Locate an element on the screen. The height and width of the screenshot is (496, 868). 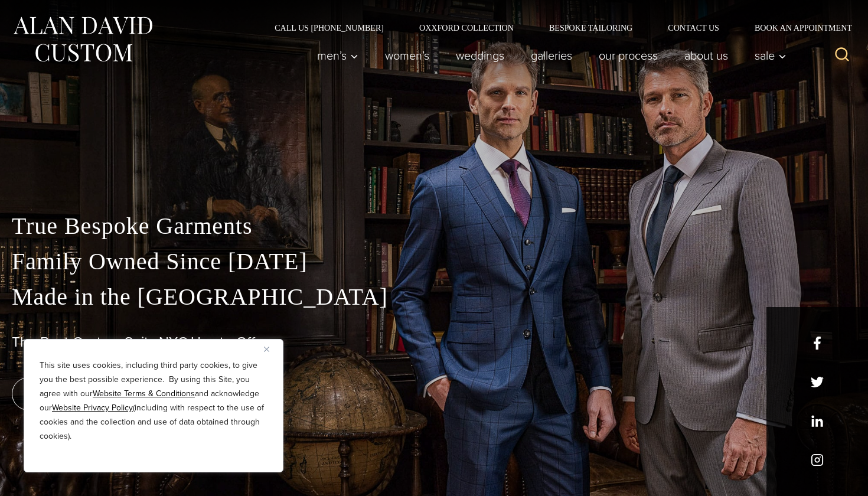
span: Men’s is located at coordinates (338, 56).